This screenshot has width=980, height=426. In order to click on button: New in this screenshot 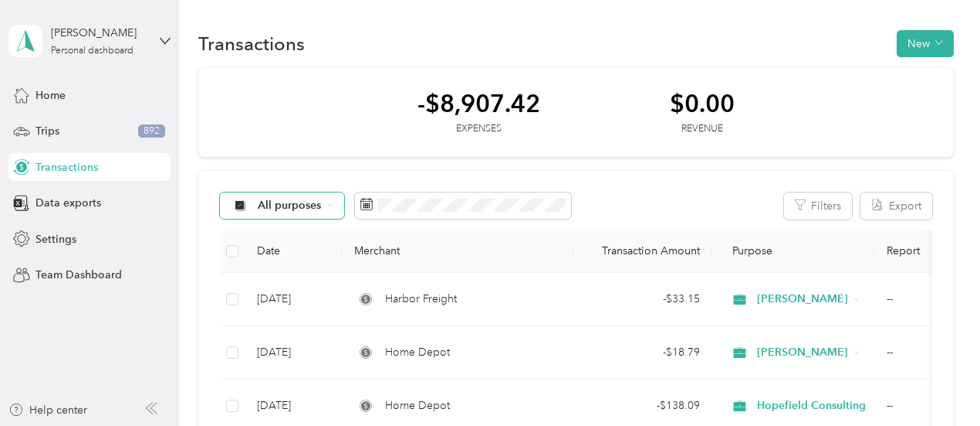, I will do `click(925, 43)`.